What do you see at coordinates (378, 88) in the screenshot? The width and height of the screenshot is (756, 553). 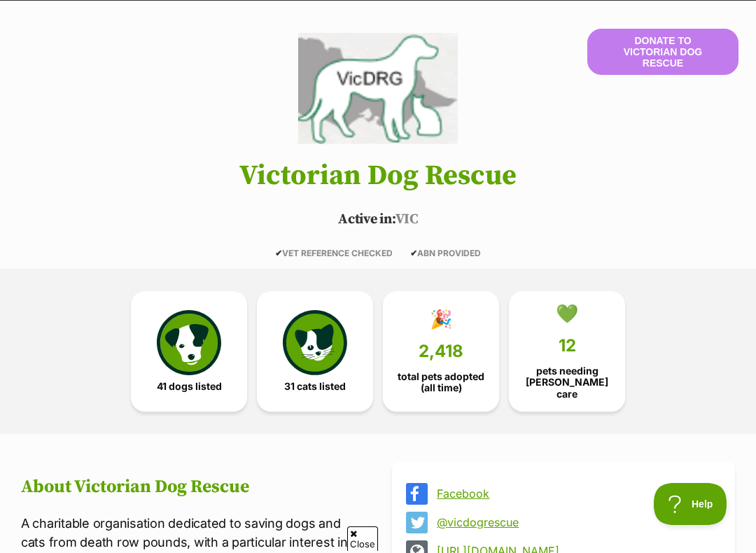 I see `img: Victorian Dog Rescue` at bounding box center [378, 88].